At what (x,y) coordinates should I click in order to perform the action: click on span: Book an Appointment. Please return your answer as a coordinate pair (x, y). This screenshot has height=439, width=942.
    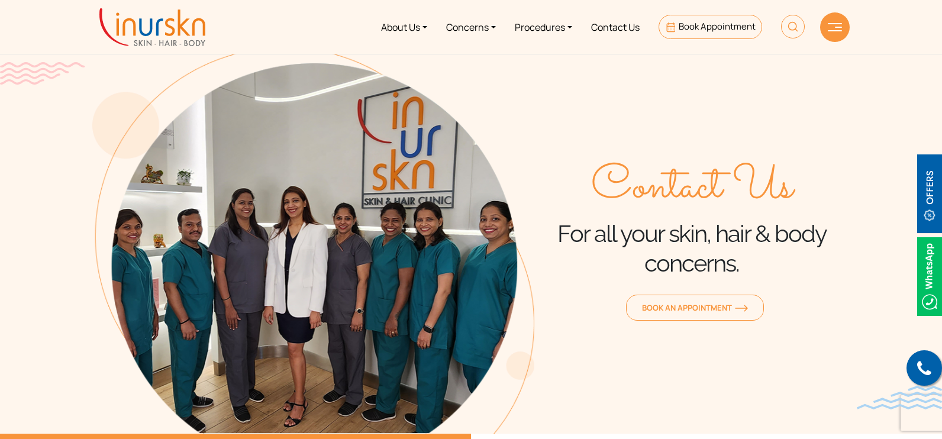
    Looking at the image, I should click on (695, 308).